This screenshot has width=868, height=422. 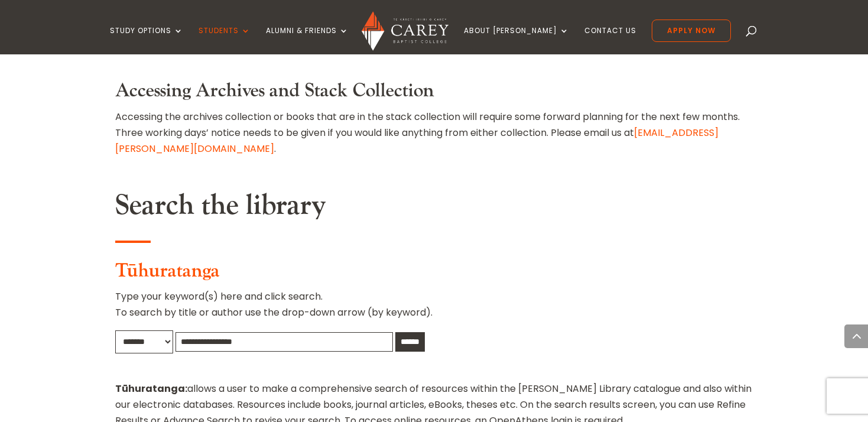 I want to click on img: Carey Baptist College, so click(x=405, y=31).